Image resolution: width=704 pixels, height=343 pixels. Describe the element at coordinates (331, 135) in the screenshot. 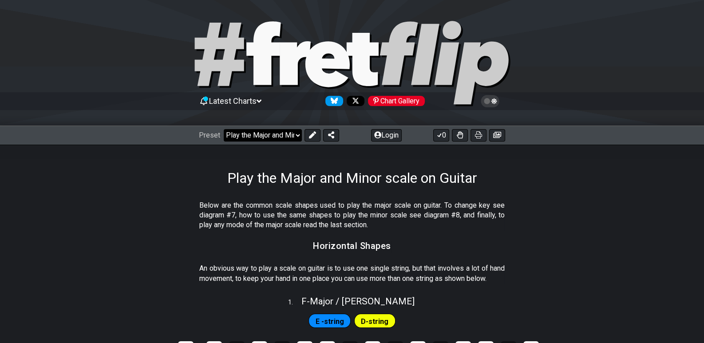

I see `button: Share Preset` at that location.